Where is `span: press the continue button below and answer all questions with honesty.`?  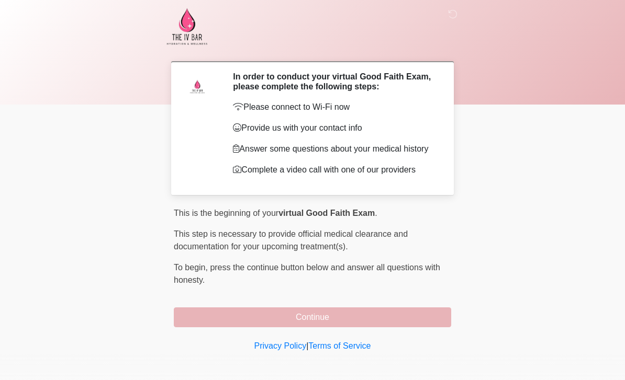
span: press the continue button below and answer all questions with honesty. is located at coordinates (307, 274).